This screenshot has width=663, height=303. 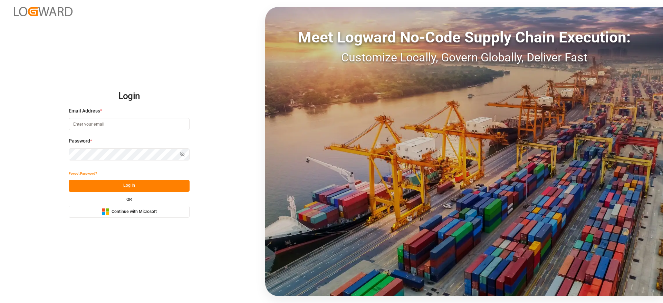 What do you see at coordinates (43, 11) in the screenshot?
I see `img: Logward_new_orange.png` at bounding box center [43, 11].